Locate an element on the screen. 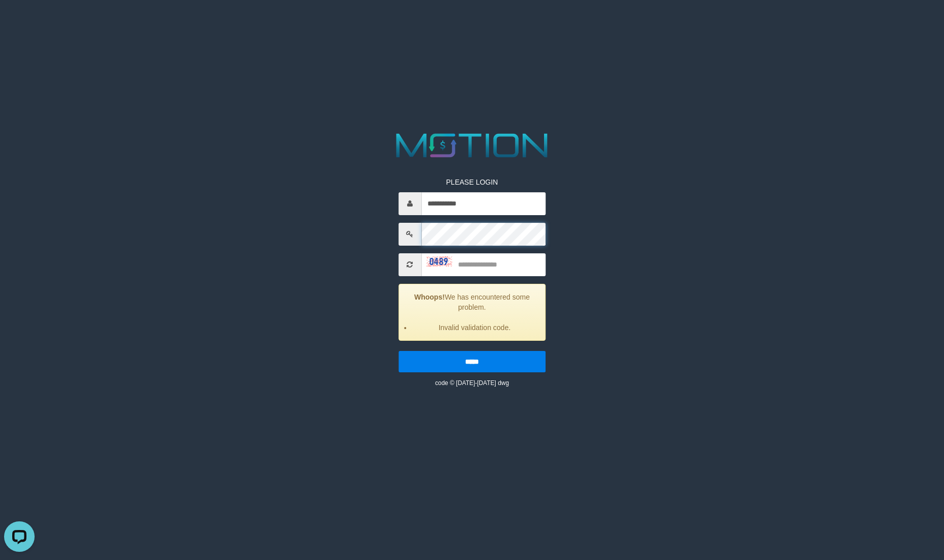 Image resolution: width=944 pixels, height=560 pixels. li: Invalid validation code. is located at coordinates (474, 327).